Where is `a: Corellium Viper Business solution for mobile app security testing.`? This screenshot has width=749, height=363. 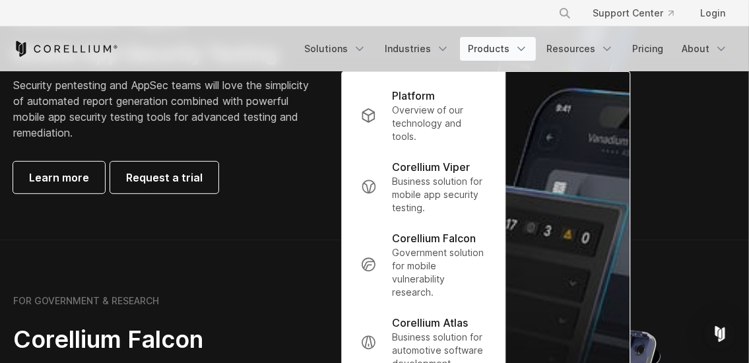
a: Corellium Viper Business solution for mobile app security testing. is located at coordinates (423, 187).